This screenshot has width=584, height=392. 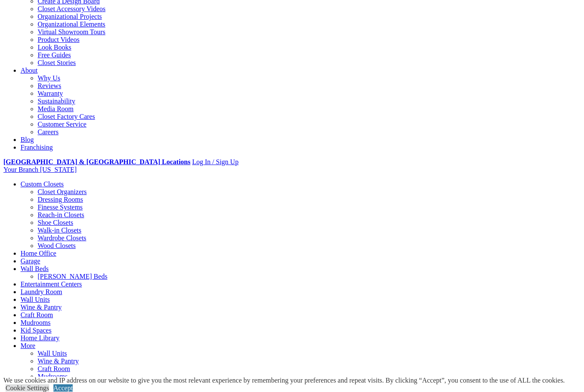 What do you see at coordinates (55, 223) in the screenshot?
I see `a: Shoe Closets` at bounding box center [55, 223].